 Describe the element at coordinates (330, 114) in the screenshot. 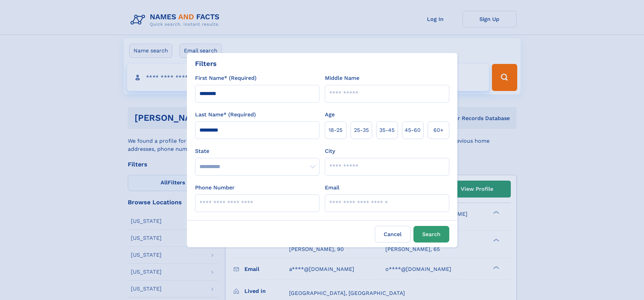

I see `label: Age` at that location.